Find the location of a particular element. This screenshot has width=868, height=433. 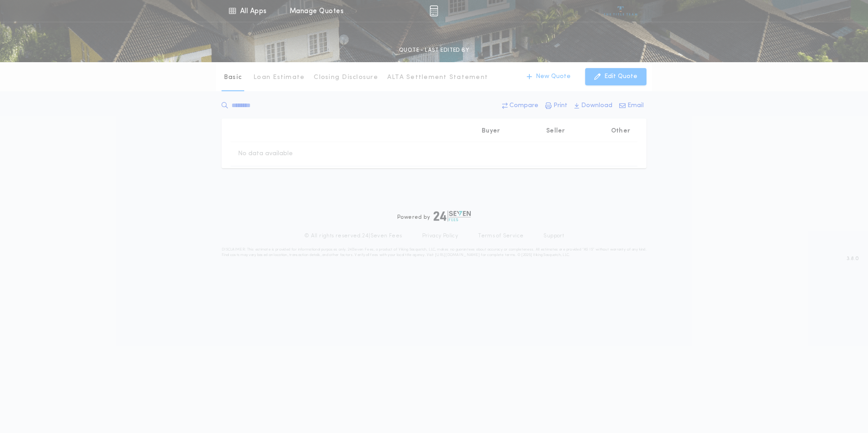

div: Powered by is located at coordinates (434, 216).